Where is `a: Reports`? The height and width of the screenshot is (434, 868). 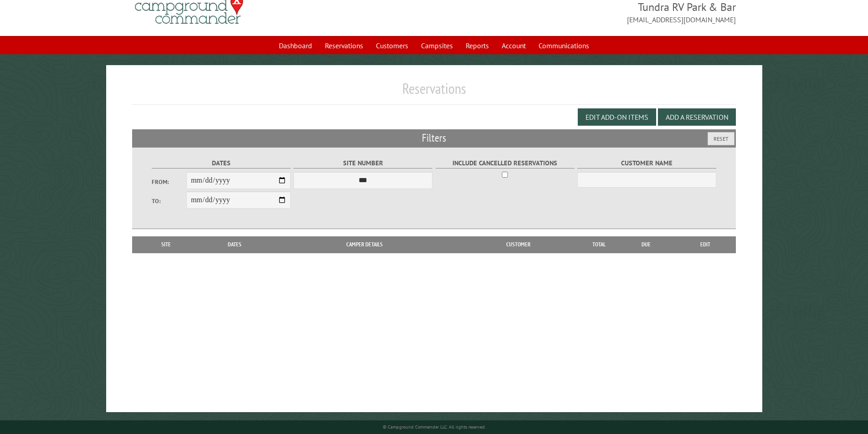
a: Reports is located at coordinates (477, 46).